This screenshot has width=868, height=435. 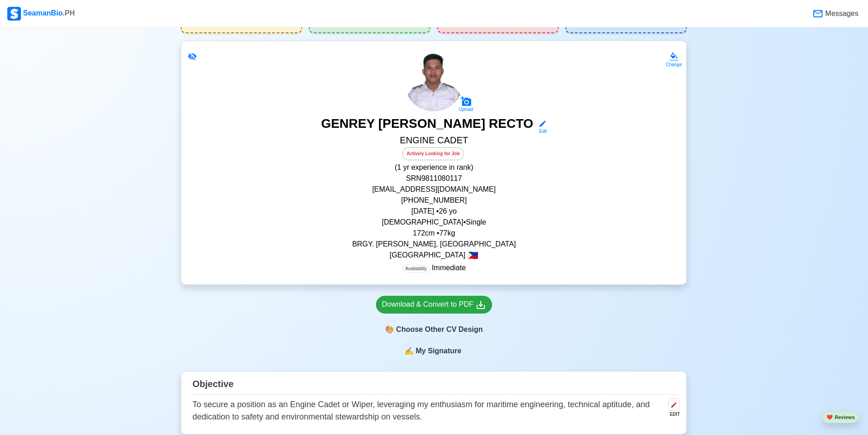 I want to click on div: Choose Other CV Design, so click(x=434, y=329).